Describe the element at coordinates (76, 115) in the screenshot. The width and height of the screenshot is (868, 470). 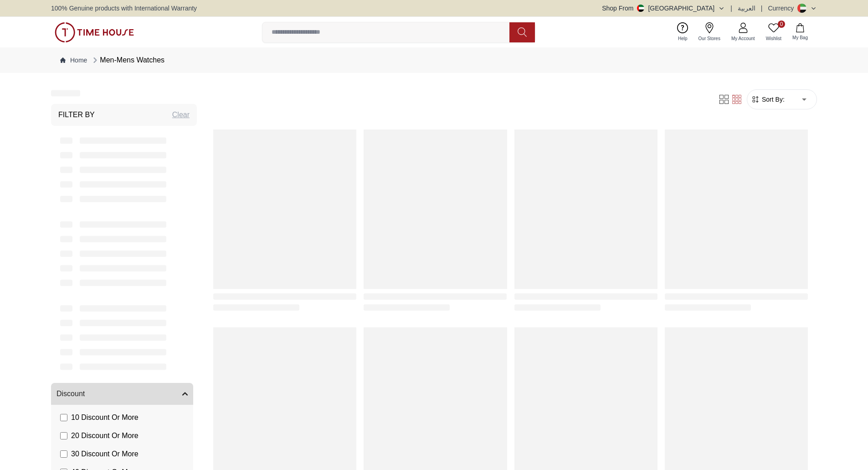
I see `h3: Filter By` at that location.